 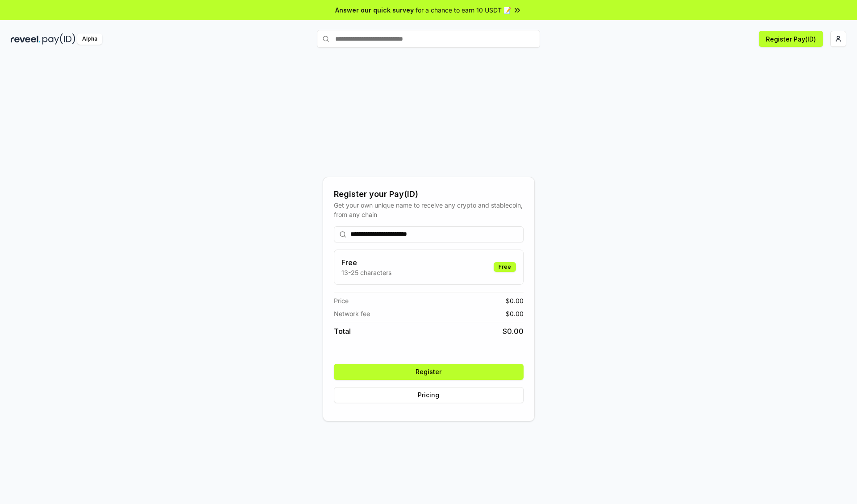 I want to click on button: Register, so click(x=429, y=372).